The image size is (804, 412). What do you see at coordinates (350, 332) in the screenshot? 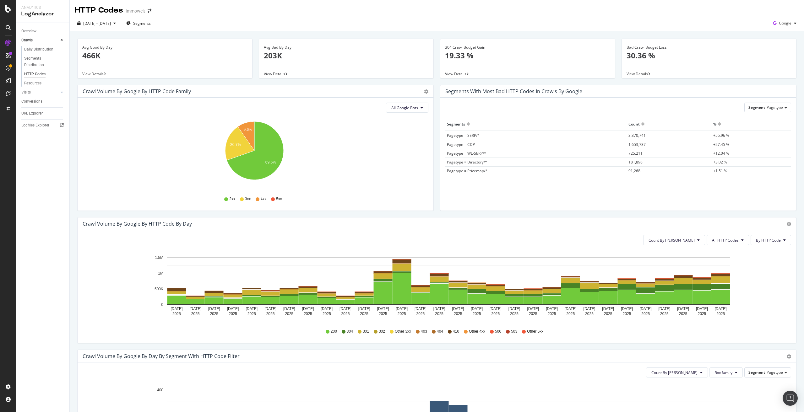
I see `span: 304` at bounding box center [350, 332].